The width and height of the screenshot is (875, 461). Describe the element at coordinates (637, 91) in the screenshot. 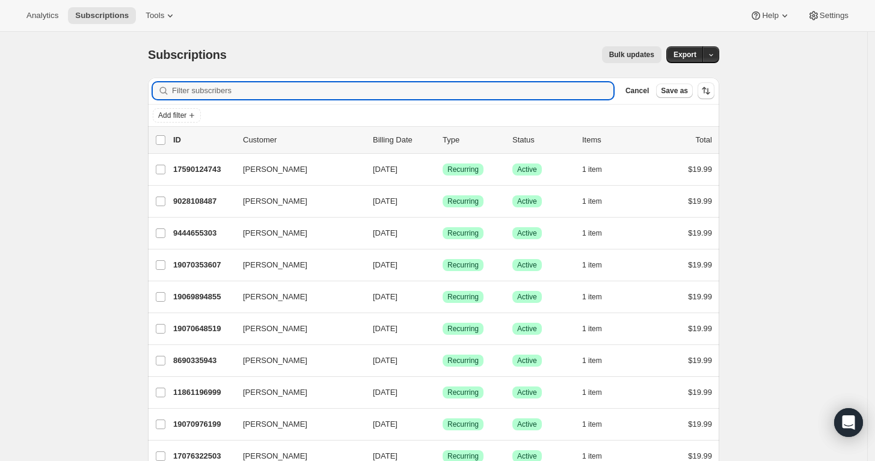

I see `button: Cancel` at that location.